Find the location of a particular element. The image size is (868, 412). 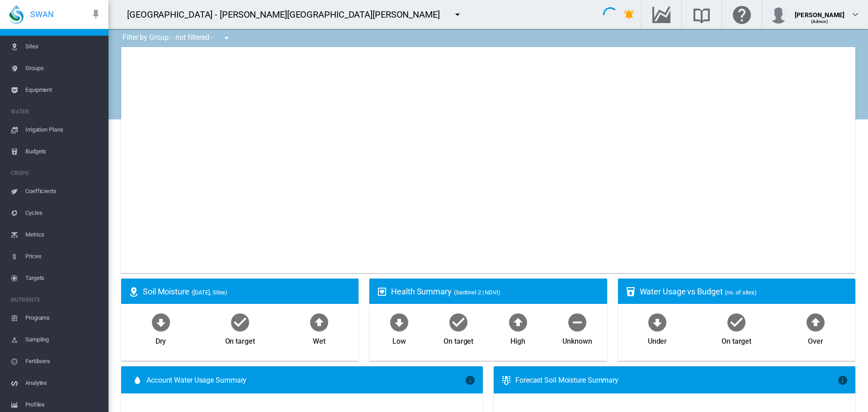

span: Irrigation Plans is located at coordinates (63, 130).